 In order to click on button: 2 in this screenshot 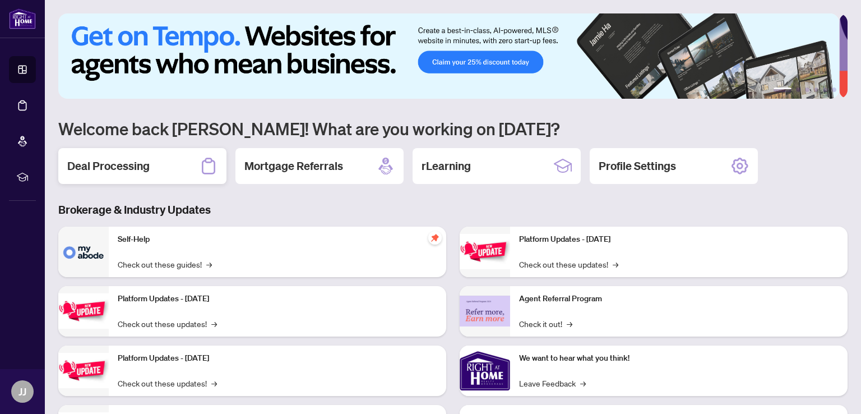, I will do `click(798, 90)`.